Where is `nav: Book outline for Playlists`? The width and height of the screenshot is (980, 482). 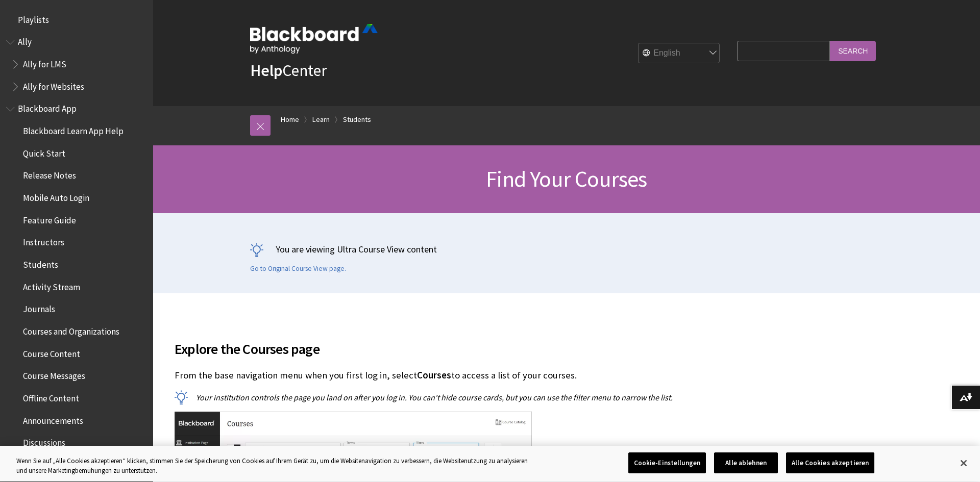
nav: Book outline for Playlists is located at coordinates (77, 20).